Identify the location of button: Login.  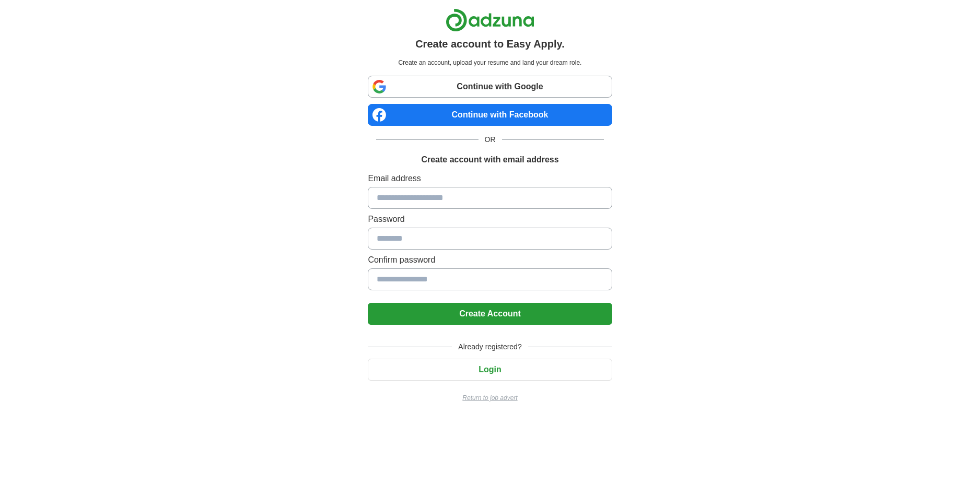
(489, 370).